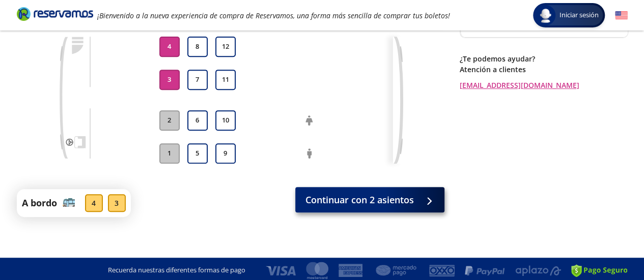 The width and height of the screenshot is (644, 280). I want to click on p: Recuerda nuestras diferentes formas de pago, so click(177, 270).